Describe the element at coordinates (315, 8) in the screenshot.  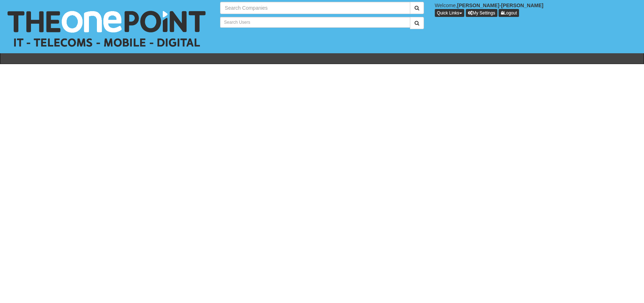
I see `input: Search Companies` at that location.